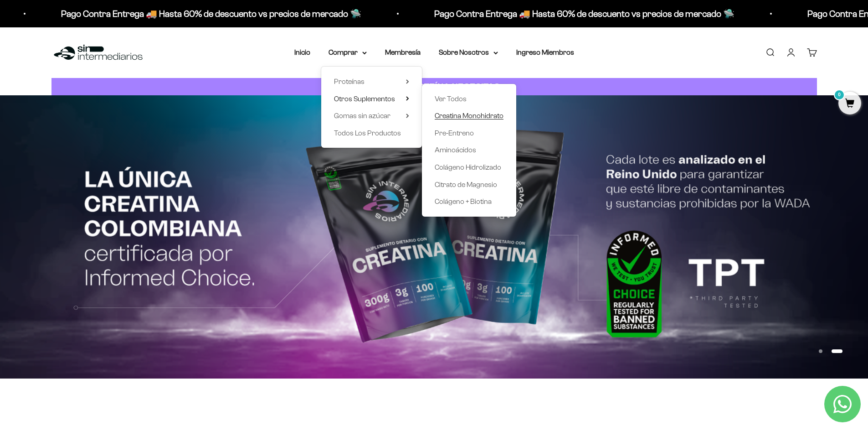  Describe the element at coordinates (455, 150) in the screenshot. I see `span: Aminoácidos` at that location.